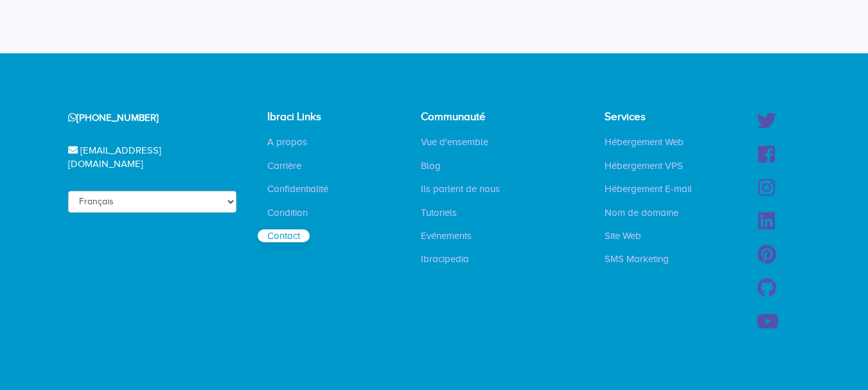  I want to click on a: Condition, so click(287, 213).